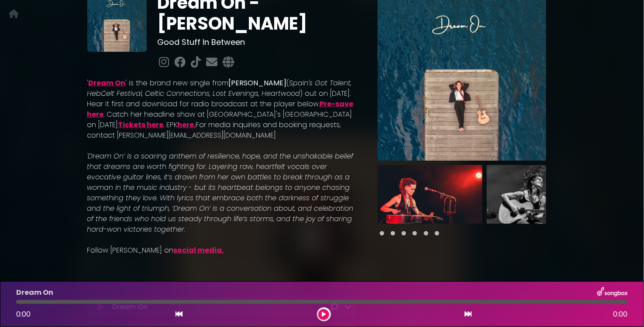 The height and width of the screenshot is (327, 644). I want to click on a: social media., so click(199, 251).